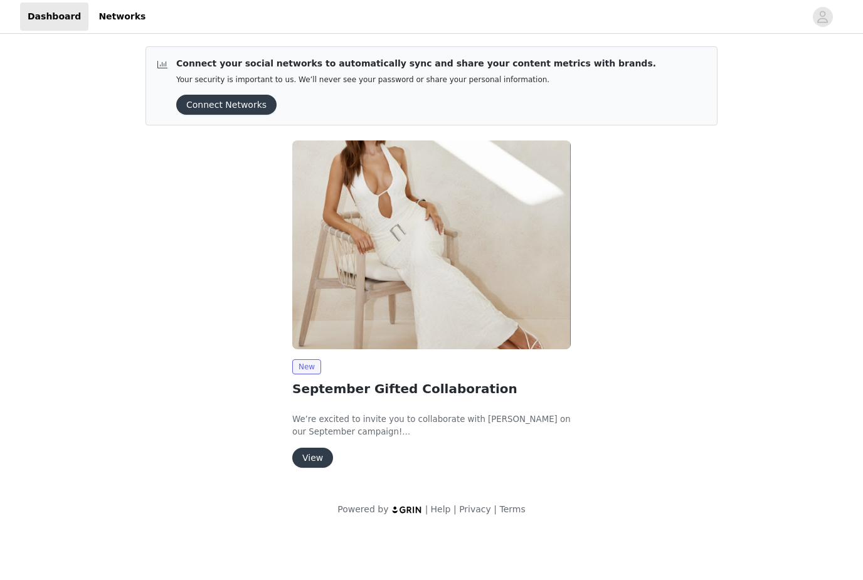  What do you see at coordinates (312, 458) in the screenshot?
I see `a: View` at bounding box center [312, 458].